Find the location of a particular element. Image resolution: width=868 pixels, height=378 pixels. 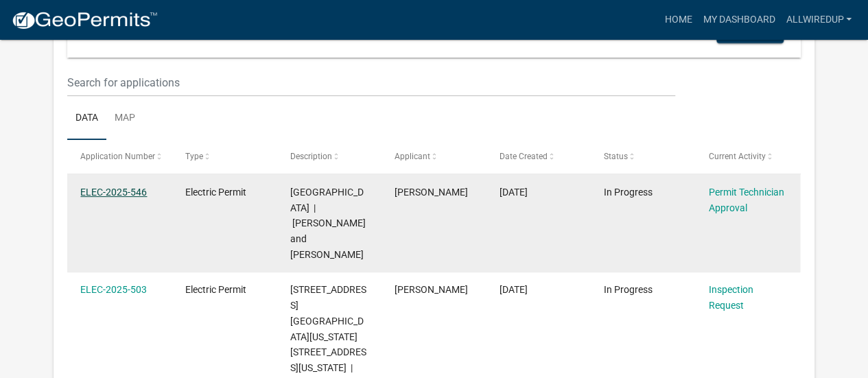

span: Applicant is located at coordinates (412, 156).